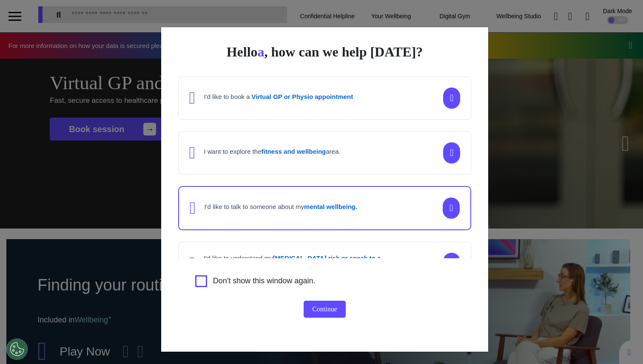 The width and height of the screenshot is (643, 364). What do you see at coordinates (302, 96) in the screenshot?
I see `strong: Virtual GP or Physio appointment` at bounding box center [302, 96].